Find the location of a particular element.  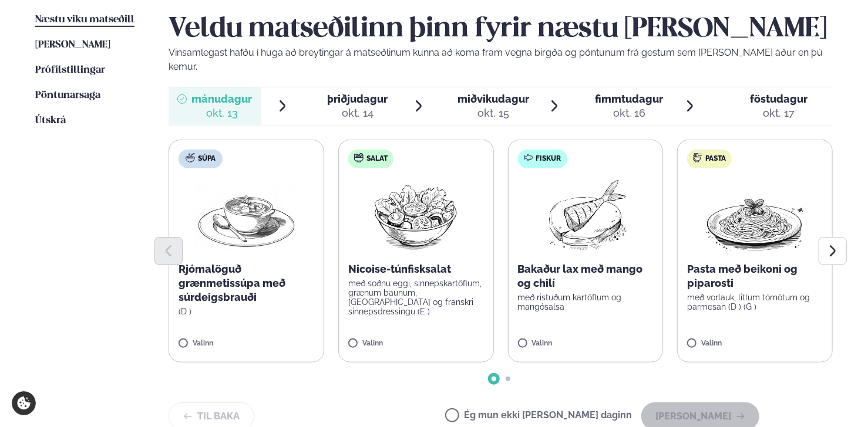

span: Pasta is located at coordinates (715, 159).